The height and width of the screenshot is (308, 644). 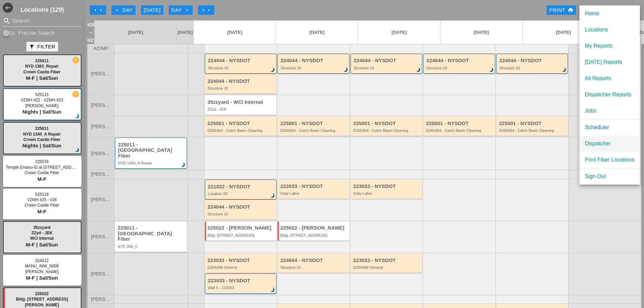 I want to click on button: Move Back 1 Week, so click(x=98, y=10).